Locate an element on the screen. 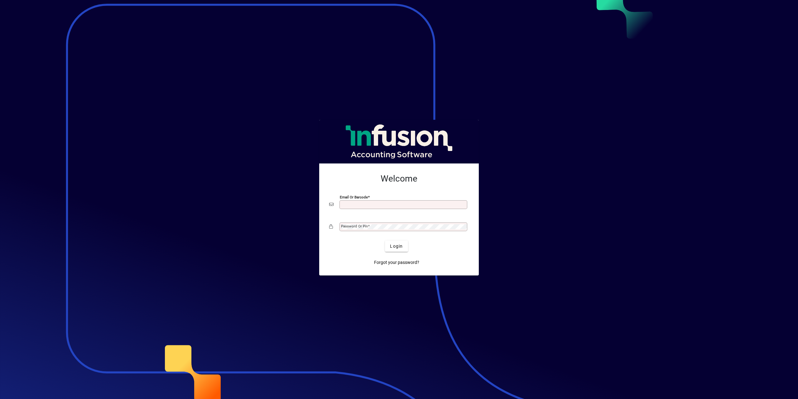  mat-label: Password or Pin is located at coordinates (354, 226).